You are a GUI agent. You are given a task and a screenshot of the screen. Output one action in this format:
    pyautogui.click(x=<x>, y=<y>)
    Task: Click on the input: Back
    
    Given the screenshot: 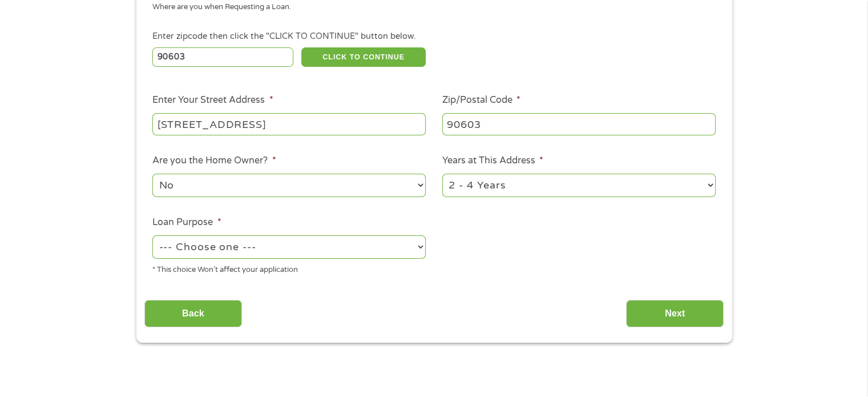 What is the action you would take?
    pyautogui.click(x=193, y=314)
    